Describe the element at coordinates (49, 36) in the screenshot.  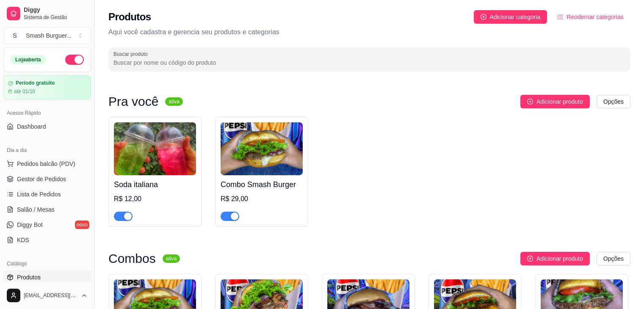
I see `div: Smash Burguer ...` at that location.